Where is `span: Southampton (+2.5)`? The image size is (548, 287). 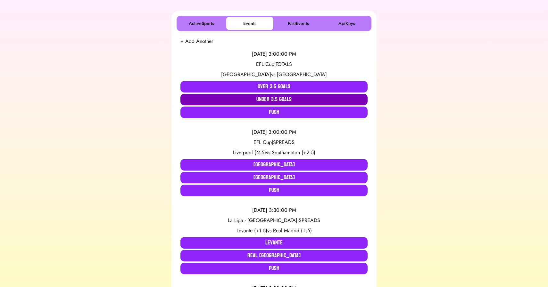 span: Southampton (+2.5) is located at coordinates (293, 152).